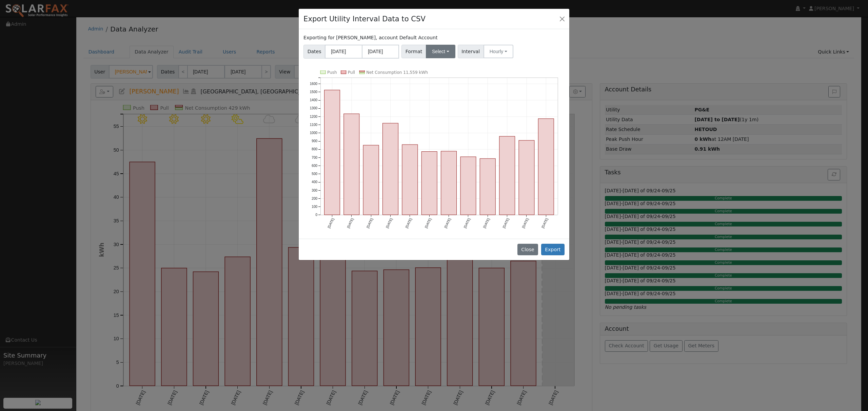 The image size is (868, 411). What do you see at coordinates (313, 125) in the screenshot?
I see `text: 1100` at bounding box center [313, 125].